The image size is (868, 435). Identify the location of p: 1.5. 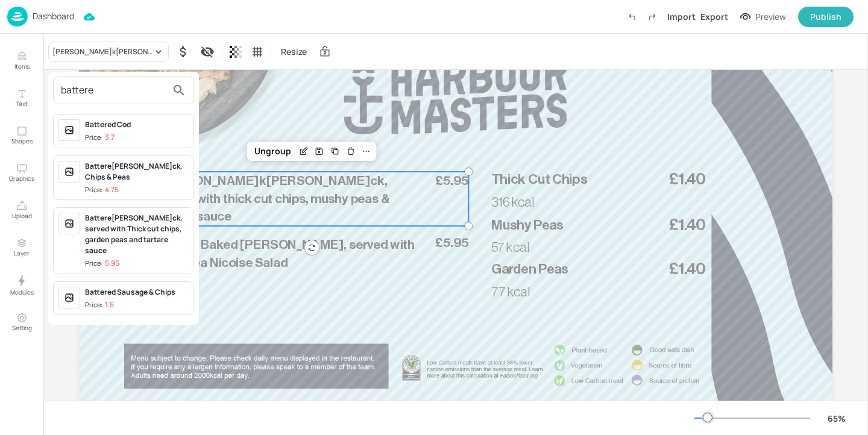
(109, 305).